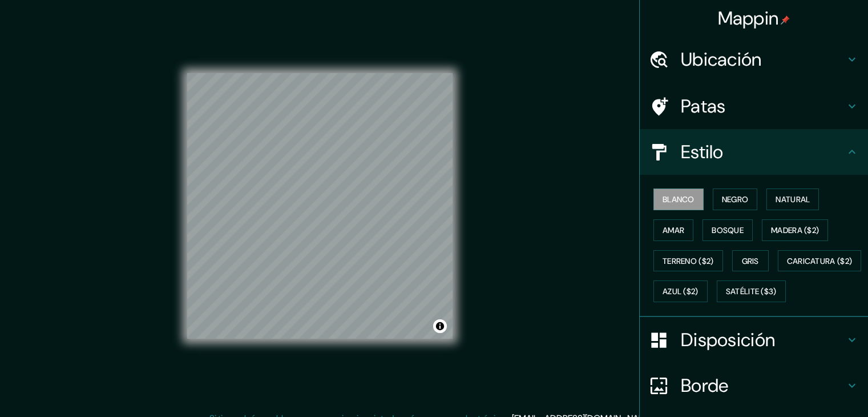 The height and width of the screenshot is (417, 868). What do you see at coordinates (728, 340) in the screenshot?
I see `font: Disposición` at bounding box center [728, 340].